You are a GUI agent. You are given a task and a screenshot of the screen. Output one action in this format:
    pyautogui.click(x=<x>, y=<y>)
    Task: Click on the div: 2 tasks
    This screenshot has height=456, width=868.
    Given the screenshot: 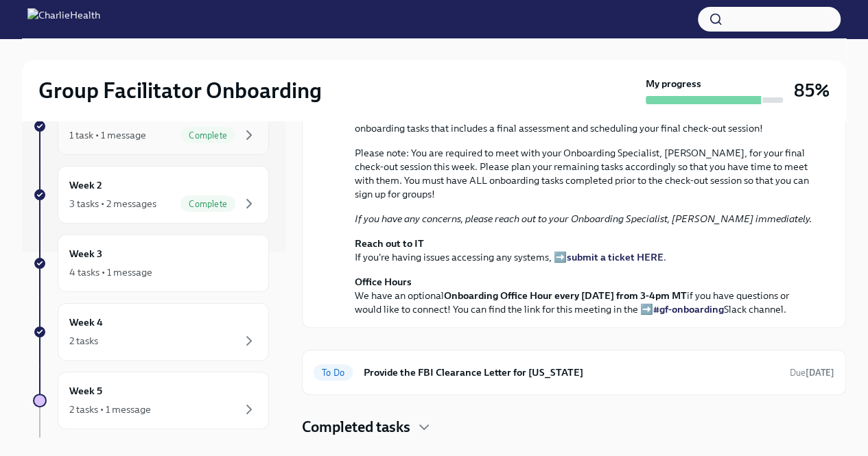 What is the action you would take?
    pyautogui.click(x=84, y=341)
    